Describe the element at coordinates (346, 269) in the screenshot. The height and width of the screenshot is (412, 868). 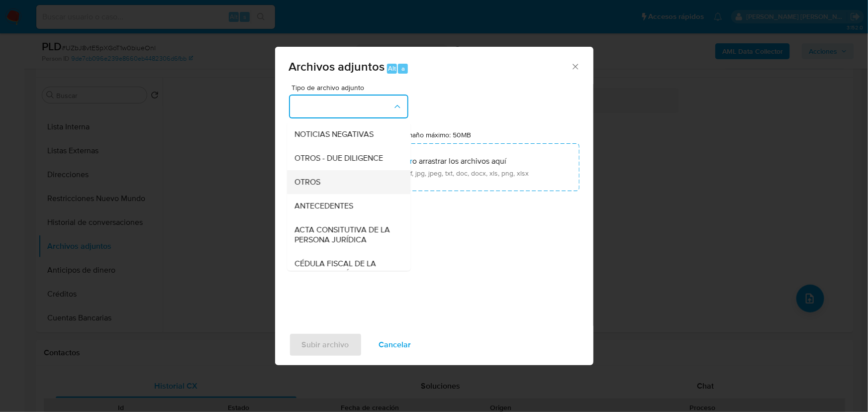
I see `span: CÉDULA FISCAL DE LA PERSONA JURÍDICA` at that location.